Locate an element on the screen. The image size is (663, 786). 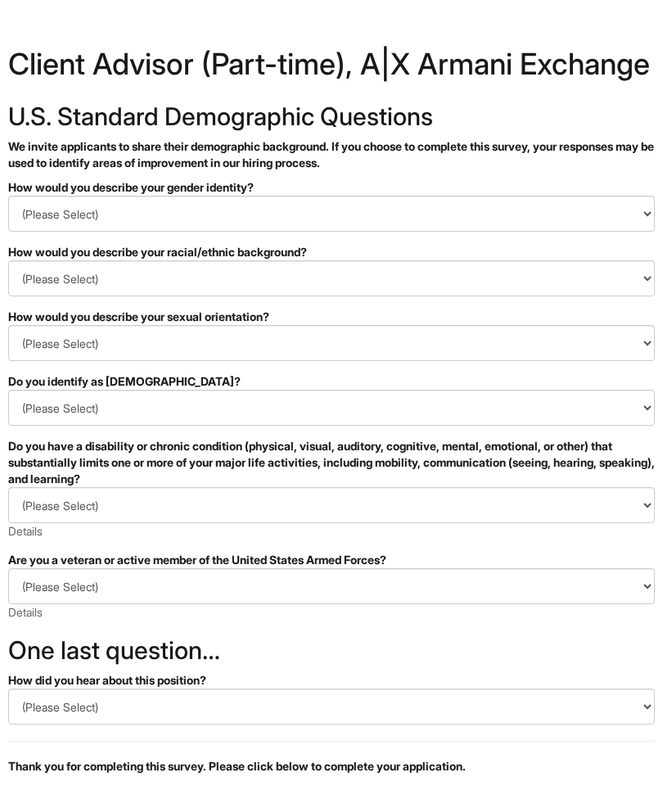
select: Are you a veteran or active member of the United States Armed Forces? is located at coordinates (332, 586).